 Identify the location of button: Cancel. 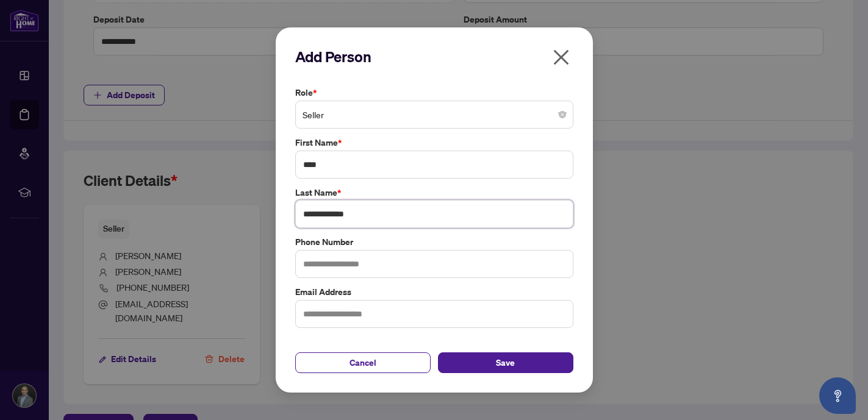
(363, 363).